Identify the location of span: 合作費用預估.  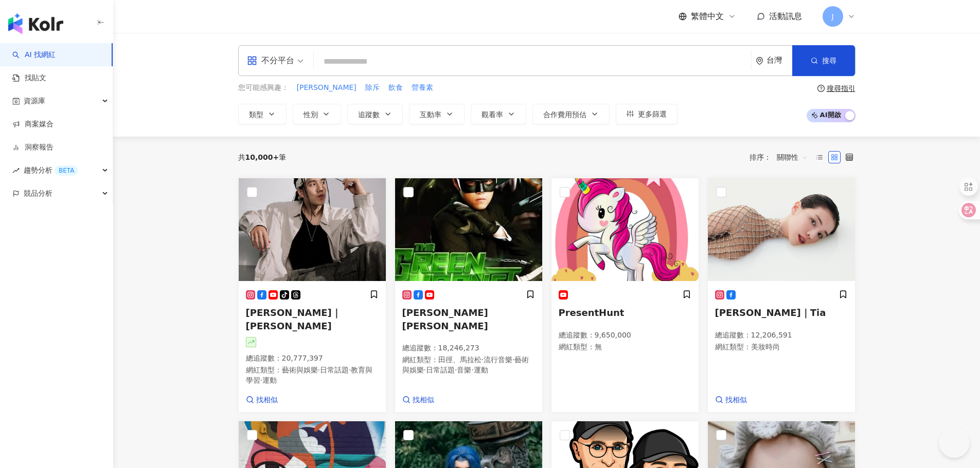
(565, 114).